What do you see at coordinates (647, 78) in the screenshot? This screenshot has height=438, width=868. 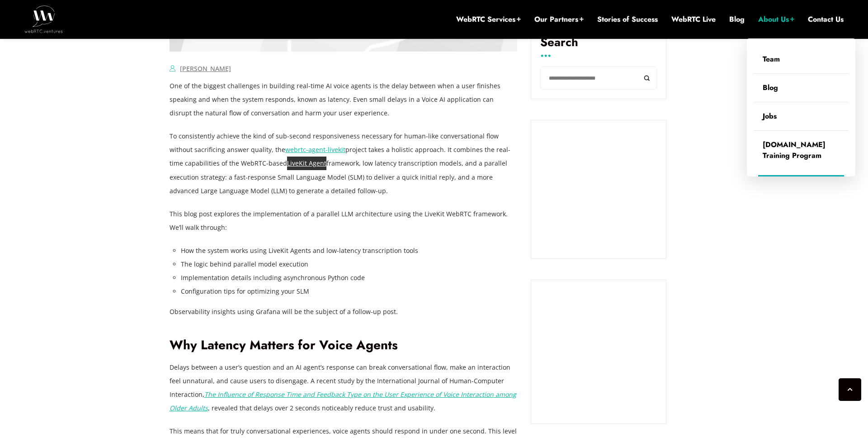 I see `button: Search` at bounding box center [647, 78].